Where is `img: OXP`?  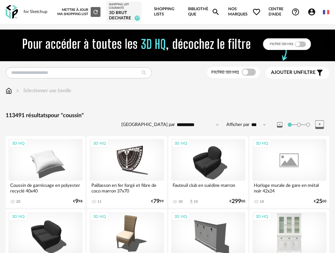
img: OXP is located at coordinates (12, 12).